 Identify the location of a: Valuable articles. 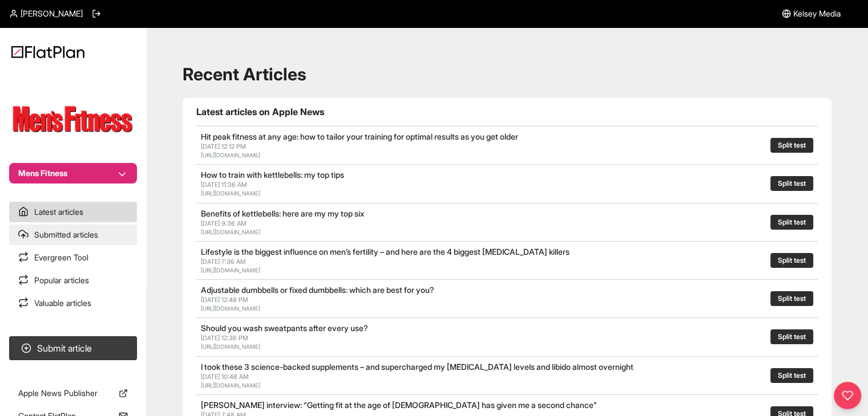
(73, 303).